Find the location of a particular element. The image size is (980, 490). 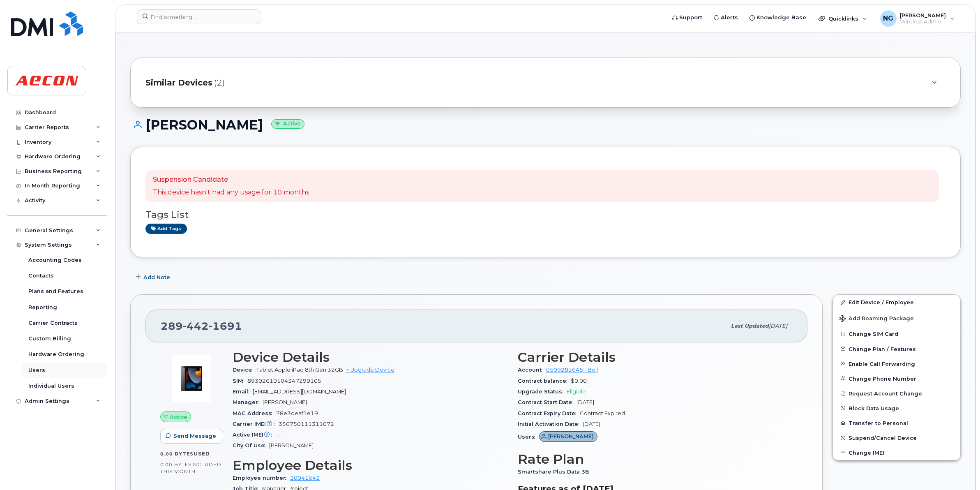

button: Enable Call Forwarding is located at coordinates (896, 364).